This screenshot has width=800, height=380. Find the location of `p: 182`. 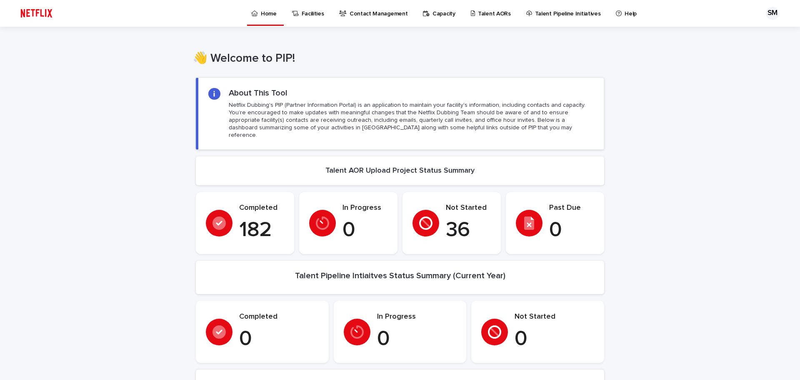

p: 182 is located at coordinates (262, 230).